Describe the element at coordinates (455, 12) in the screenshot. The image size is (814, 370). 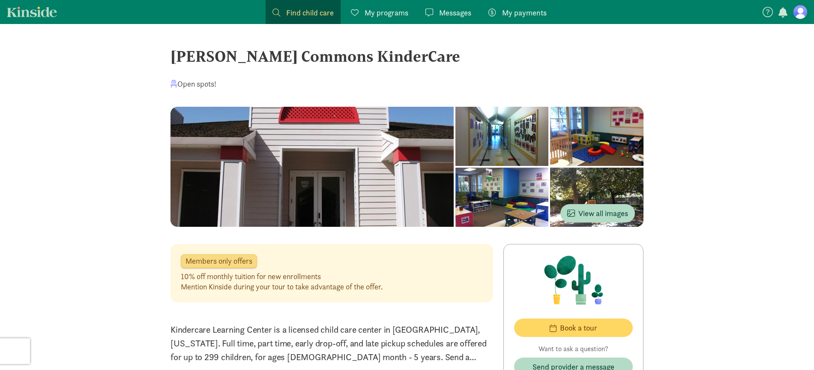
I see `span: Messages` at that location.